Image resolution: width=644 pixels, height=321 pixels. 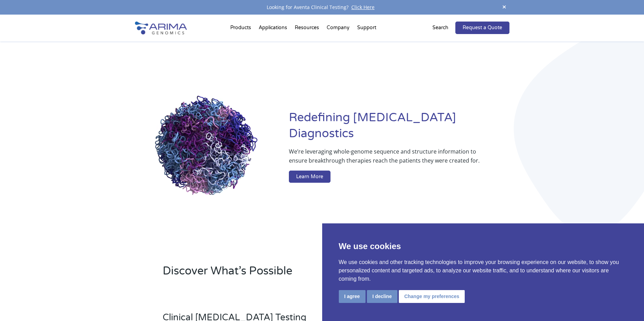 What do you see at coordinates (432, 296) in the screenshot?
I see `button: Change my preferences` at bounding box center [432, 296].